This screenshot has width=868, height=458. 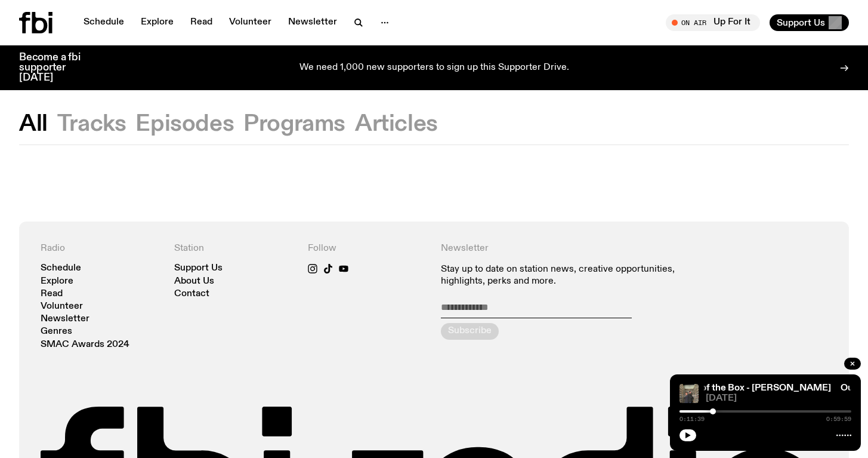 I want to click on button: On AirUp For It, so click(x=713, y=23).